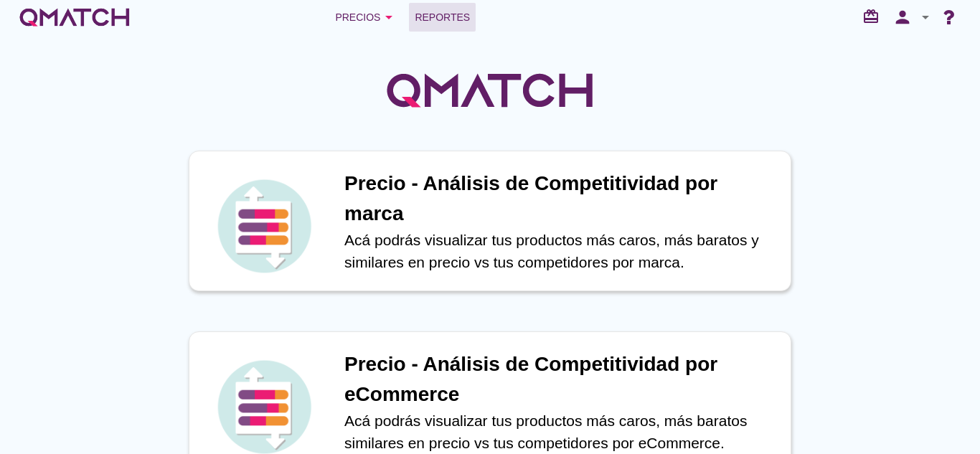 The width and height of the screenshot is (980, 454). I want to click on p: Acá podrás visualizar tus productos más caros, más baratos y similares en precio vs tus competido..., so click(560, 251).